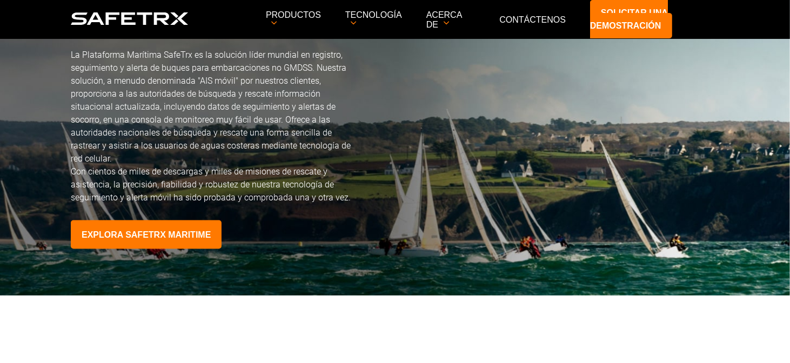  Describe the element at coordinates (444, 19) in the screenshot. I see `font: Acerca de` at that location.